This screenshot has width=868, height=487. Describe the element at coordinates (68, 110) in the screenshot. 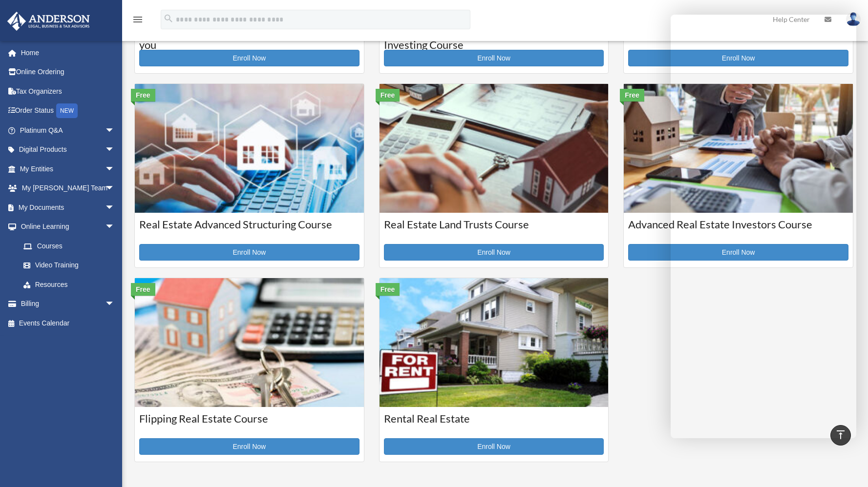

I see `a: Order StatusNEW` at that location.